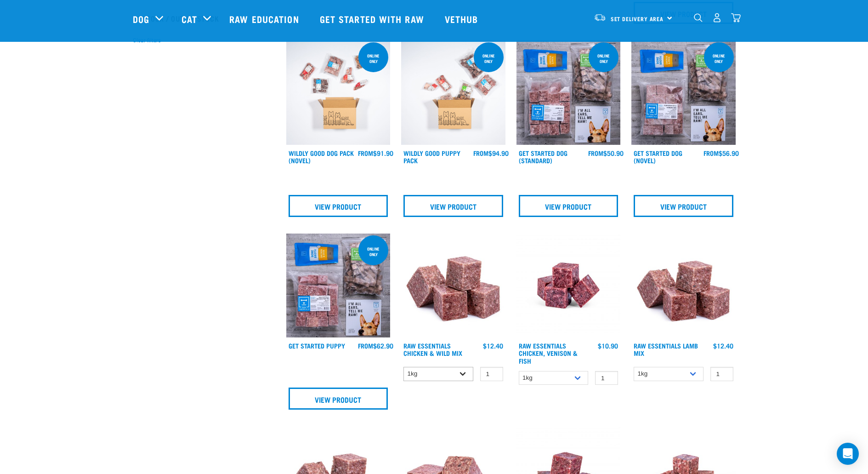 The image size is (868, 474). Describe the element at coordinates (683, 285) in the screenshot. I see `img: ?1041 RE Lamb Mix 01` at that location.